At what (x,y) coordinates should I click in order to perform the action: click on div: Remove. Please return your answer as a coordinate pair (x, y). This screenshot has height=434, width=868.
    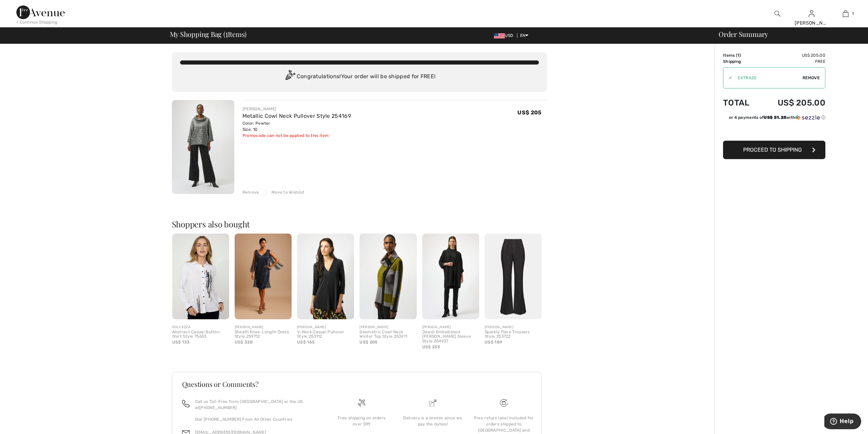
    Looking at the image, I should click on (251, 192).